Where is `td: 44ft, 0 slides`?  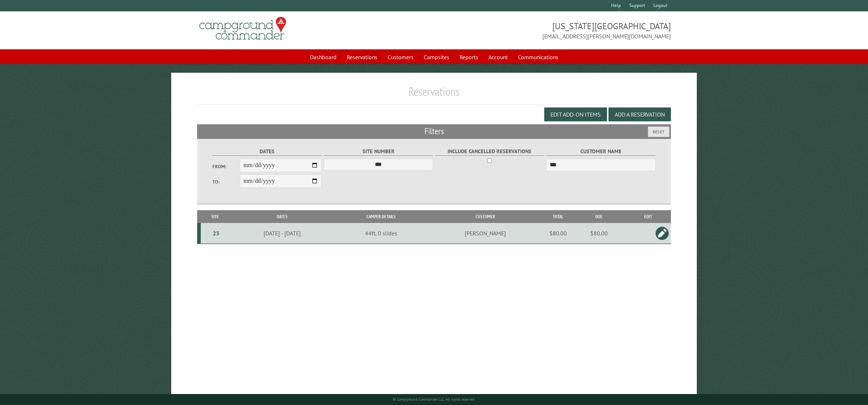 td: 44ft, 0 slides is located at coordinates (381, 233).